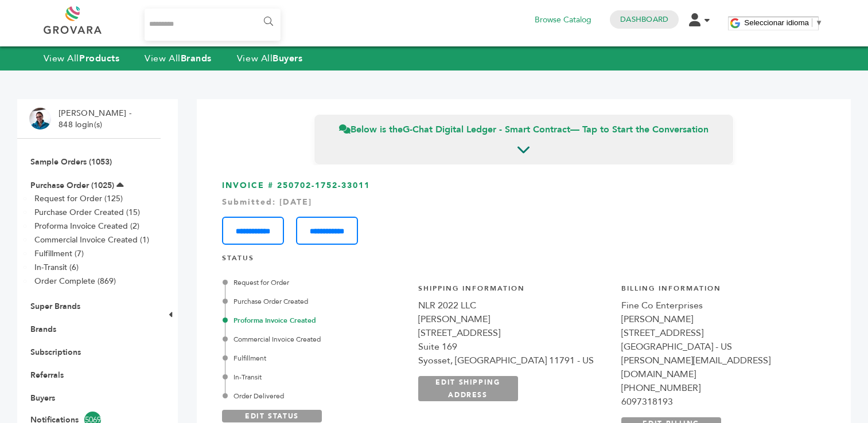  I want to click on div: 6097318193, so click(717, 402).